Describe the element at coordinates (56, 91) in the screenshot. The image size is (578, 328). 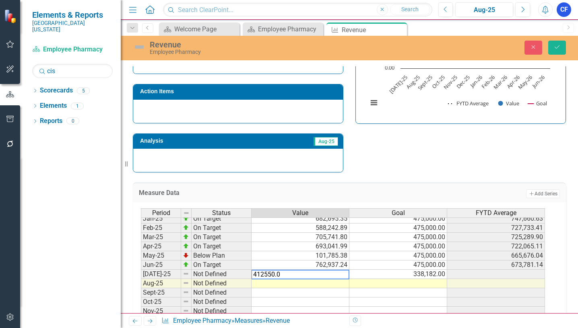
I see `a: Scorecards` at that location.